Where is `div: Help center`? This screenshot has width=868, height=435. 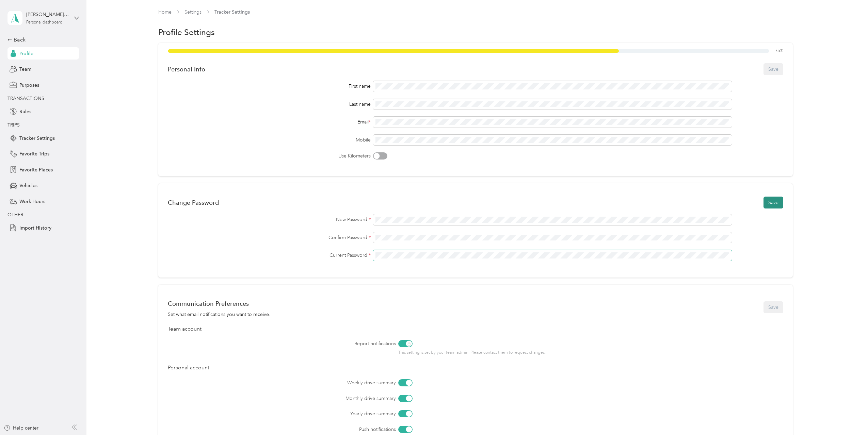 div: Help center is located at coordinates (21, 428).